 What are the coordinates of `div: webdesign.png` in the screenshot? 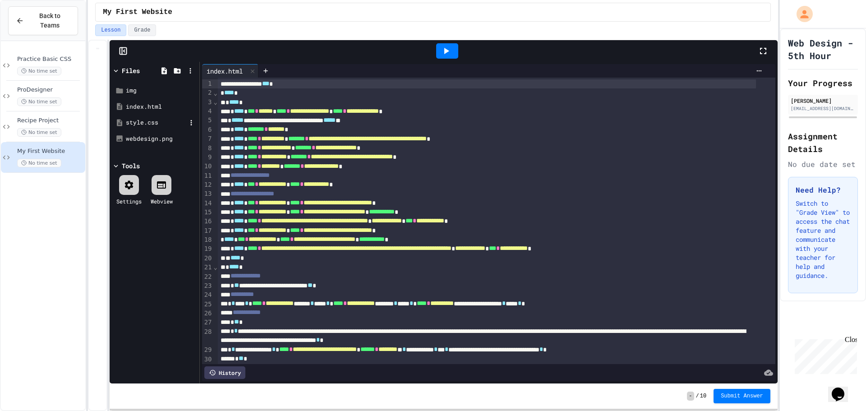 It's located at (161, 139).